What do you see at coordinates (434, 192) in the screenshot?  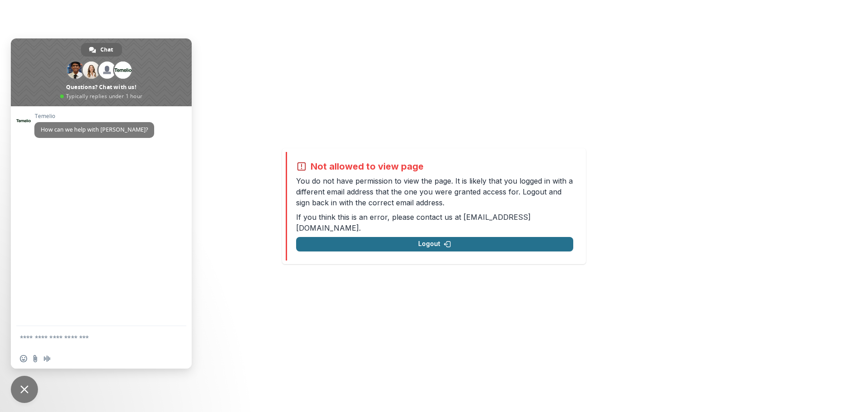 I see `p: You do not have permission to view the page. It is likely that you logged in with a different ema...` at bounding box center [434, 192].